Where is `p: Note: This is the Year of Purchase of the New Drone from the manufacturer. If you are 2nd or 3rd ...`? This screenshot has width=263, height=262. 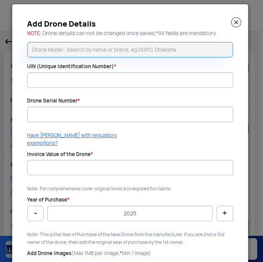 p: Note: This is the Year of Purchase of the New Drone from the manufacturer. If you are 2nd or 3rd ... is located at coordinates (130, 239).